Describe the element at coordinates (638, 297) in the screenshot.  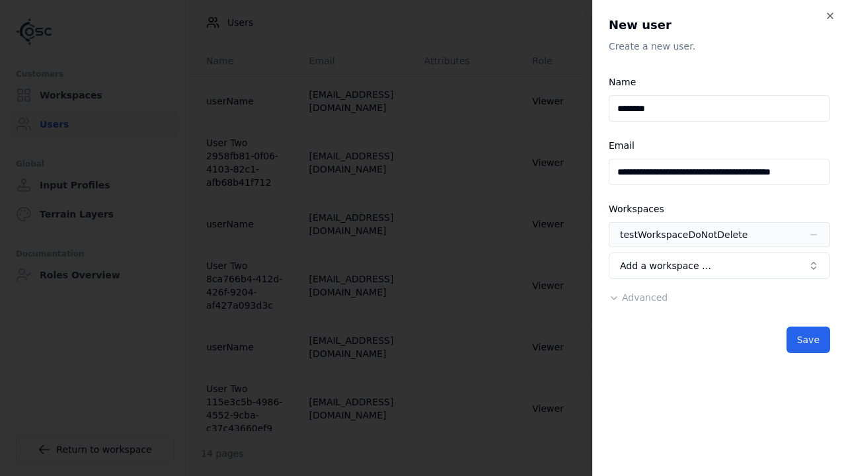
I see `button: Advanced` at that location.